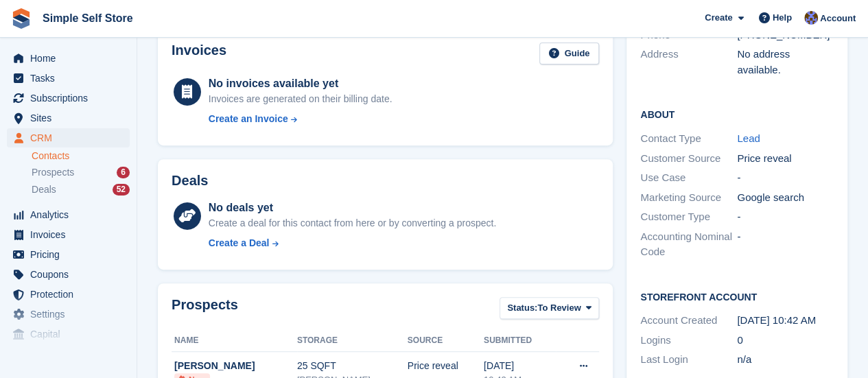 This screenshot has height=378, width=868. What do you see at coordinates (719, 18) in the screenshot?
I see `span: Create` at bounding box center [719, 18].